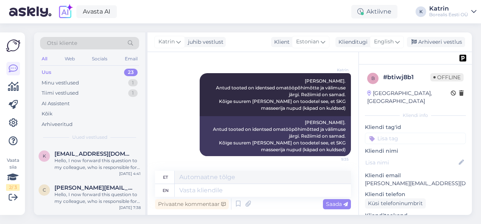  What do you see at coordinates (90, 138) in the screenshot?
I see `span: Uued vestlused` at bounding box center [90, 138].